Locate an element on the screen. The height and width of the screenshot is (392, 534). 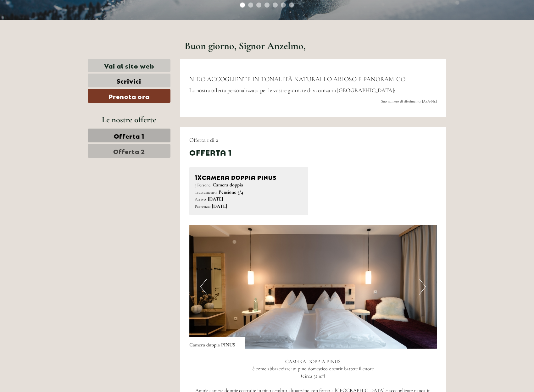
button: Next is located at coordinates (422, 287).